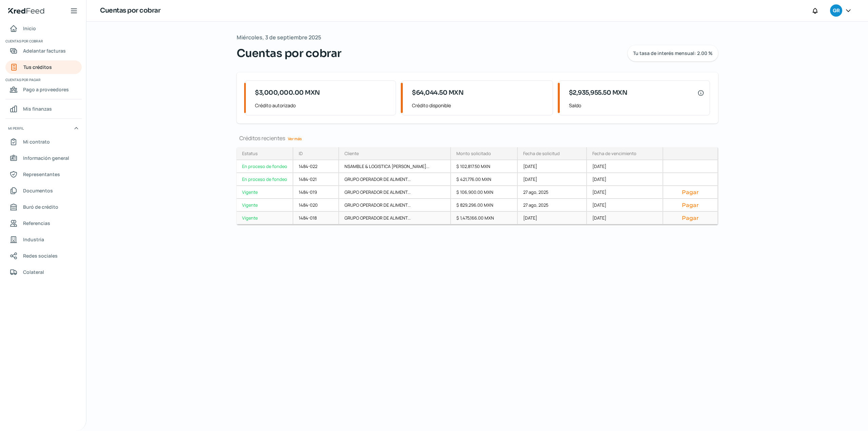  What do you see at coordinates (43, 51) in the screenshot?
I see `a: Adelantar facturas` at bounding box center [43, 51].